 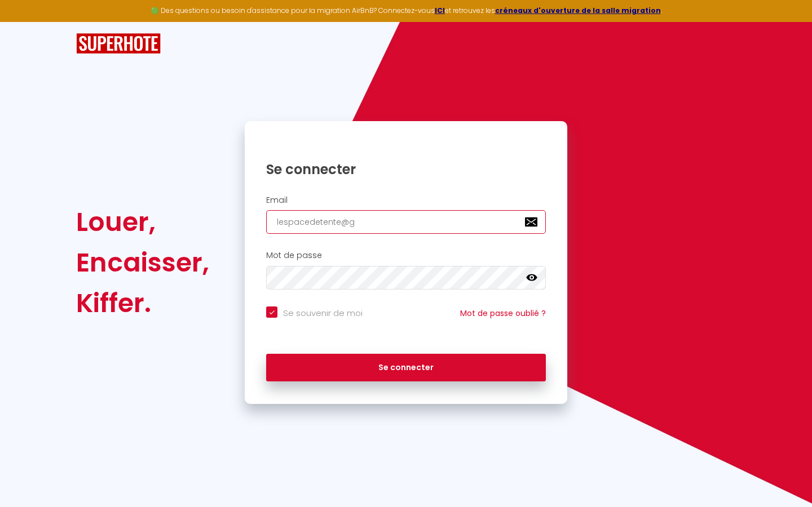 What do you see at coordinates (406, 169) in the screenshot?
I see `h1: Se connecter` at bounding box center [406, 169].